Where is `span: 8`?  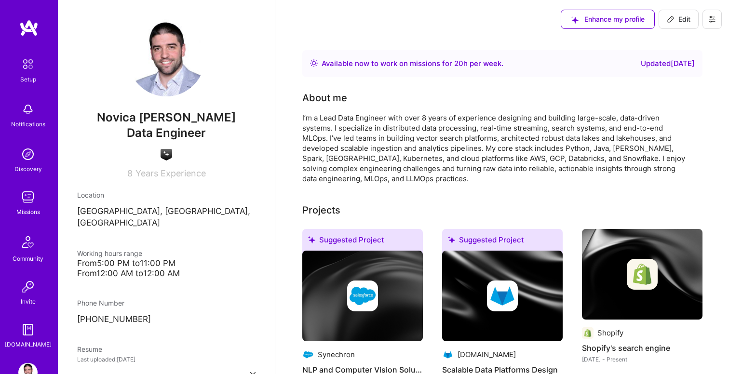
span: 8 is located at coordinates (130, 173).